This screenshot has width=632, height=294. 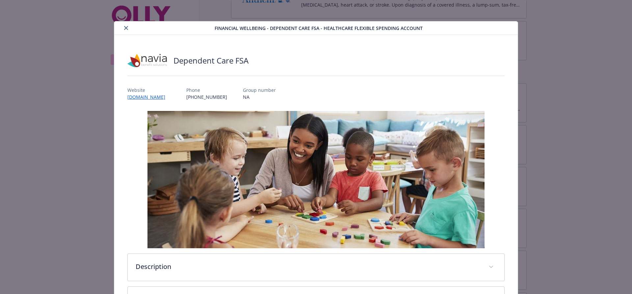 What do you see at coordinates (147, 61) in the screenshot?
I see `img: Navia Benefit Solutions` at bounding box center [147, 61].